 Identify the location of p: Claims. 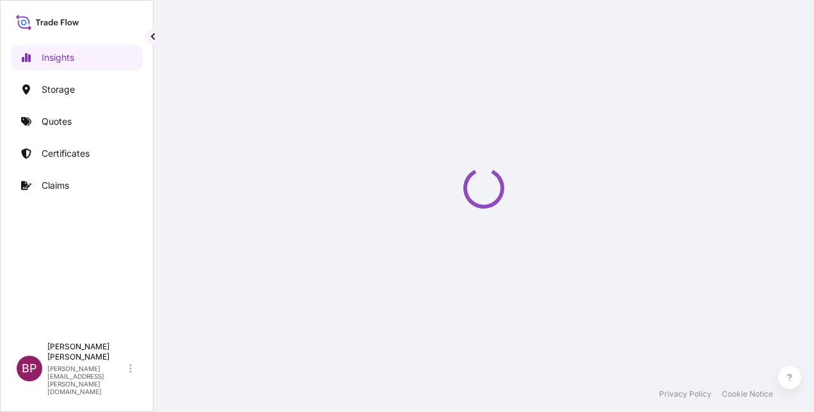
(55, 186).